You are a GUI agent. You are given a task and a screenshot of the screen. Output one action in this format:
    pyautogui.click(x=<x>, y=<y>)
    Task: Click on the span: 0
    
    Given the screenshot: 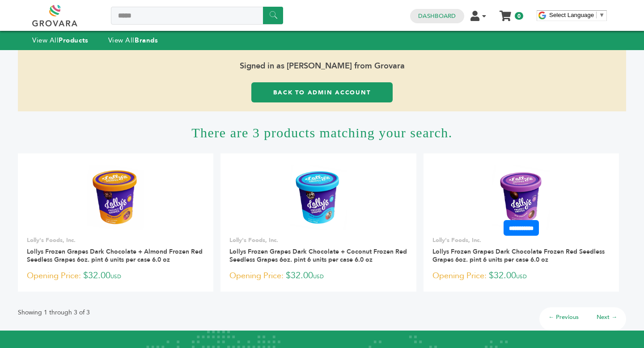 What is the action you would take?
    pyautogui.click(x=519, y=15)
    